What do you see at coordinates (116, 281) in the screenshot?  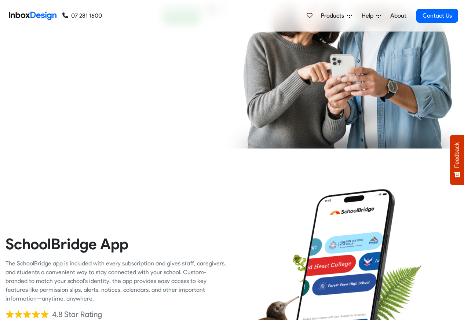 I see `div: The SchoolBridge app is included with every subscription and gives staff, caregivers, and student...` at bounding box center [116, 281].